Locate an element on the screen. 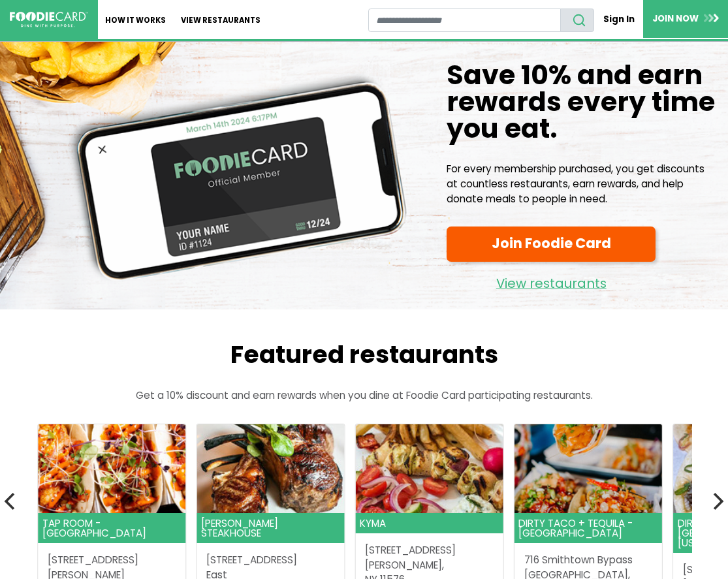 This screenshot has height=579, width=728. input: restaurant search is located at coordinates (465, 20).